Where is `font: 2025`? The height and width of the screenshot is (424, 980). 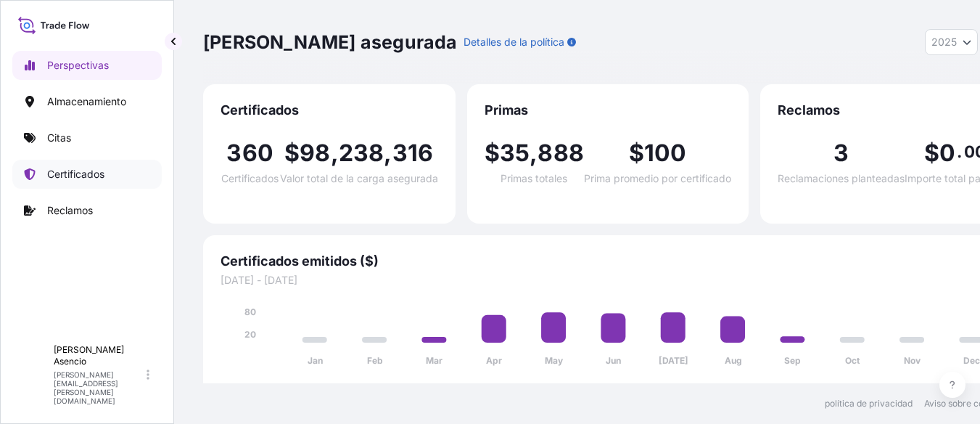
font: 2025 is located at coordinates (944, 41).